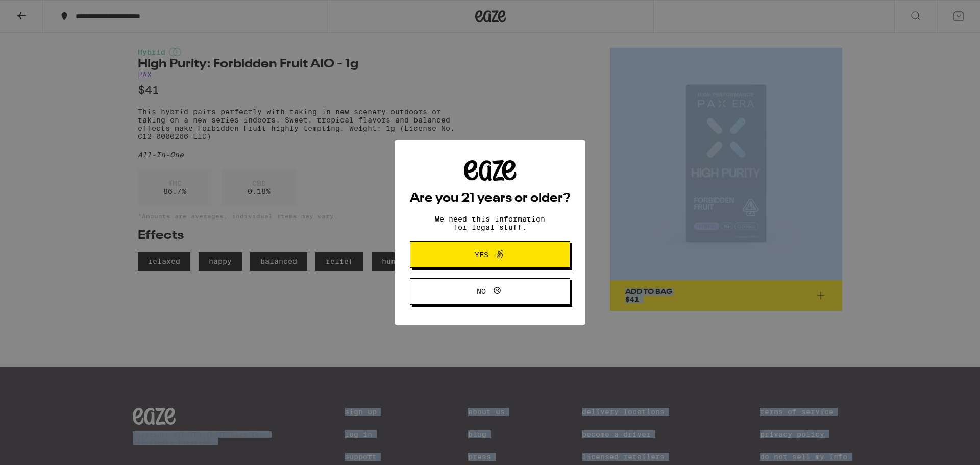 Image resolution: width=980 pixels, height=465 pixels. What do you see at coordinates (40, 11) in the screenshot?
I see `span: Hi. Need any help?` at bounding box center [40, 11].